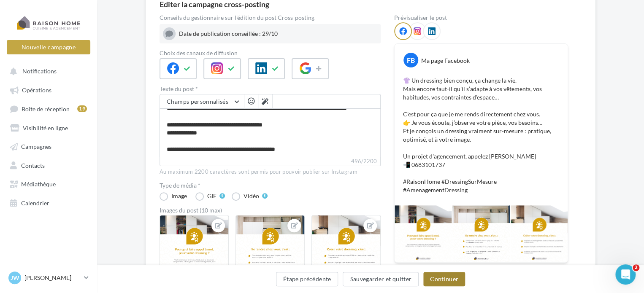 Image resolution: width=644 pixels, height=293 pixels. Describe the element at coordinates (37, 146) in the screenshot. I see `span: Campagnes` at that location.